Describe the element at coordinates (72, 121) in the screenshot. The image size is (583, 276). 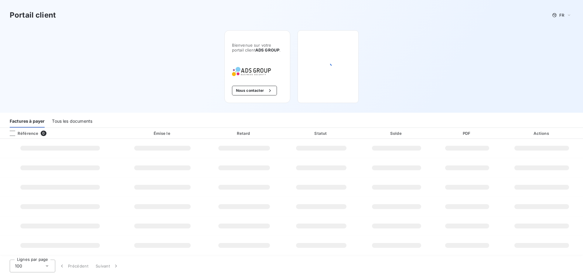
I see `div: Tous les documents` at that location.